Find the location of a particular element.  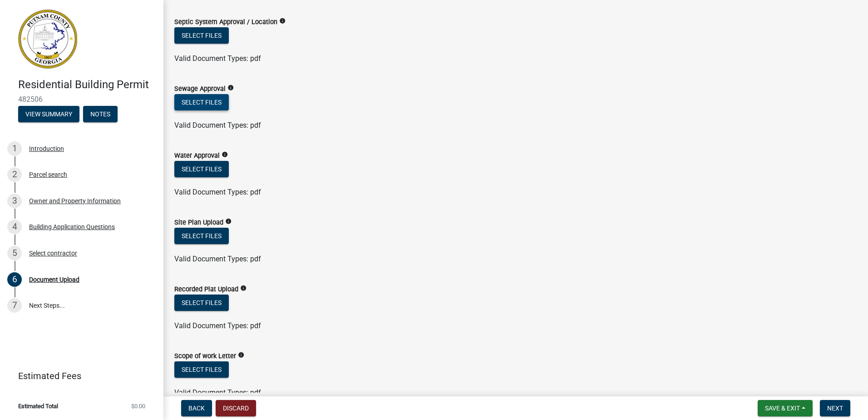

span: Back is located at coordinates (196, 408).